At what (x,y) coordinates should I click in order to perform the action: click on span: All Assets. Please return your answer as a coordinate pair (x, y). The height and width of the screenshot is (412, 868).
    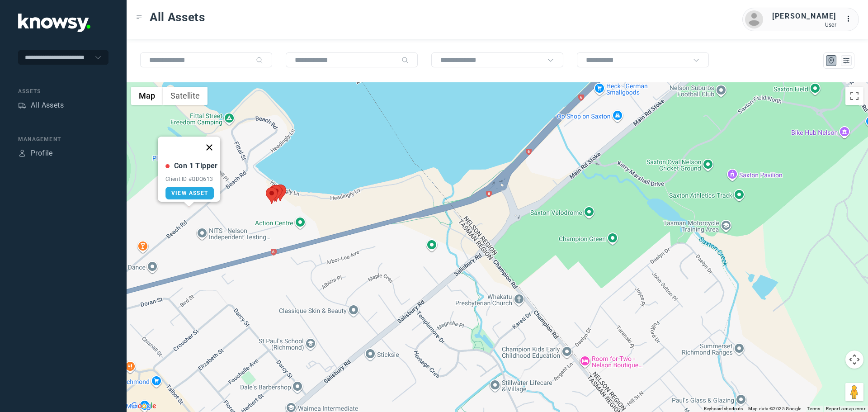
    Looking at the image, I should click on (177, 17).